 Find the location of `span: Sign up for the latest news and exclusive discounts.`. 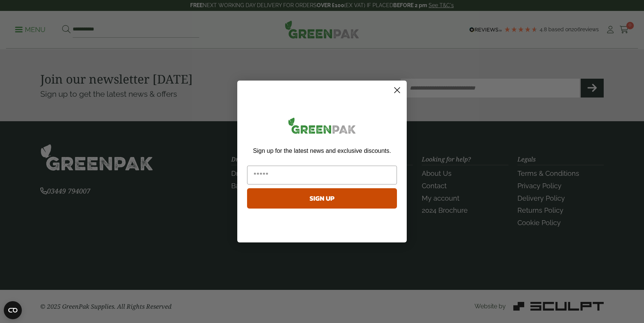

span: Sign up for the latest news and exclusive discounts. is located at coordinates (322, 150).